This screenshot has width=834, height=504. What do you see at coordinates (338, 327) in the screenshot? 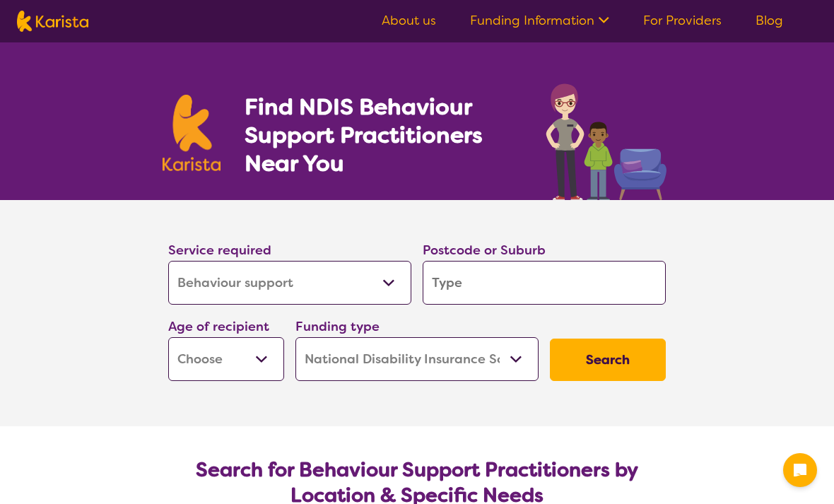
I see `label: Funding type` at bounding box center [338, 327].